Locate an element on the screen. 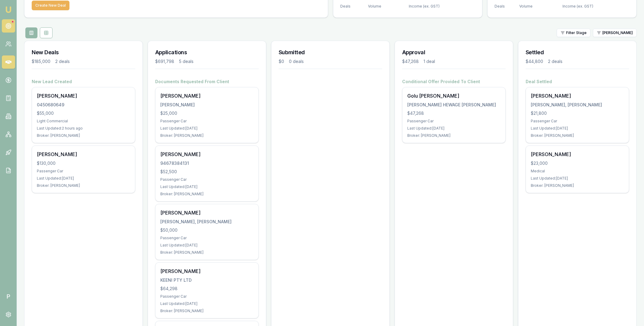 Image resolution: width=644 pixels, height=326 pixels. div: $25,000 is located at coordinates (207, 113).